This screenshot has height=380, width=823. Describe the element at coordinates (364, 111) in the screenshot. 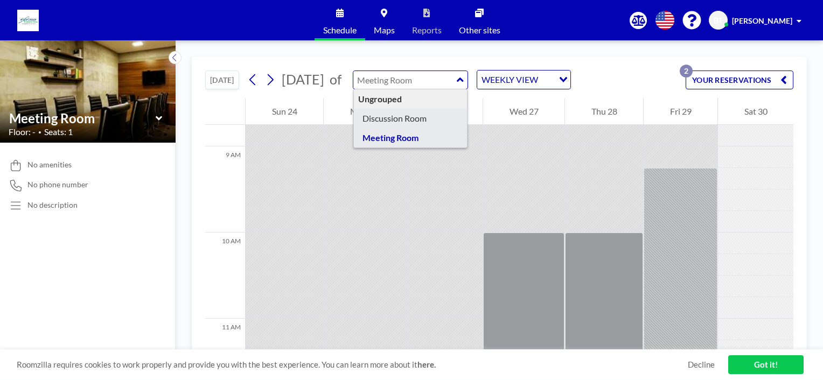

I see `div: Mon 25` at that location.